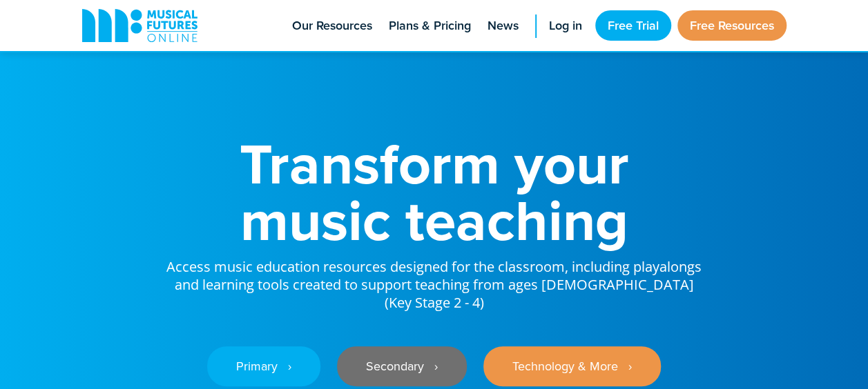  Describe the element at coordinates (565, 25) in the screenshot. I see `span: Log in` at that location.